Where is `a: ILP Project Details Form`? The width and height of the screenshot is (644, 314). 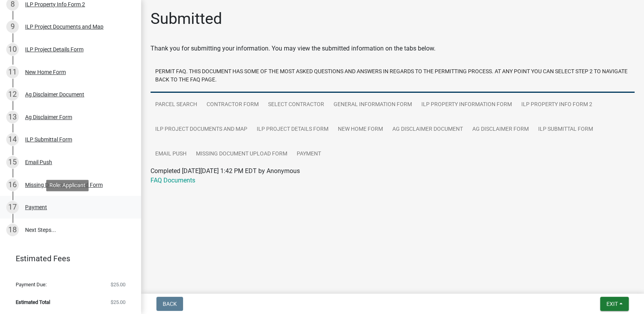 a: ILP Project Details Form is located at coordinates (293, 130).